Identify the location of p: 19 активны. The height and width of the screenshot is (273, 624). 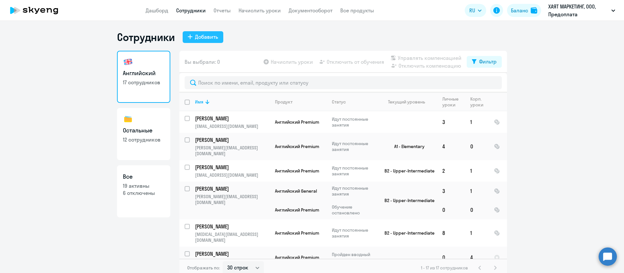
(144, 186).